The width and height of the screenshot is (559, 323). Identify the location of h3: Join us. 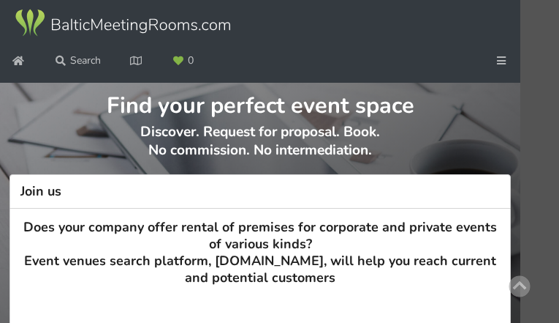
(260, 191).